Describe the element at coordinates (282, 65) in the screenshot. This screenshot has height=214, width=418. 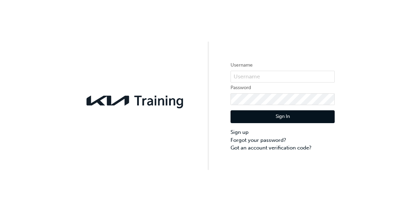
I see `label: Username` at that location.